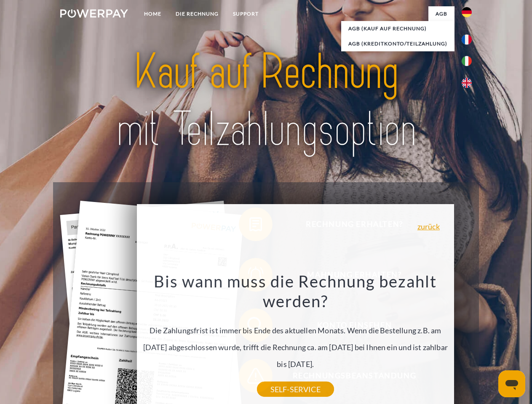  Describe the element at coordinates (245, 14) in the screenshot. I see `a: SUPPORT` at that location.